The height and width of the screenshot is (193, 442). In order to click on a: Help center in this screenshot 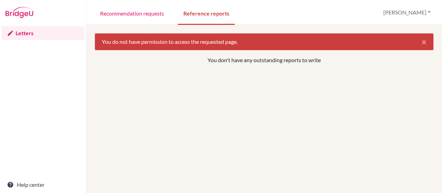, I will do `click(43, 185)`.